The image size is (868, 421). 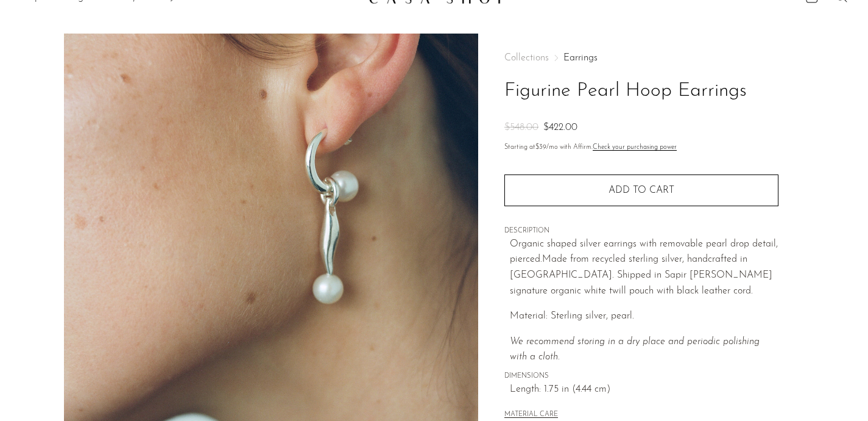 I want to click on span: DESCRIPTION, so click(x=642, y=231).